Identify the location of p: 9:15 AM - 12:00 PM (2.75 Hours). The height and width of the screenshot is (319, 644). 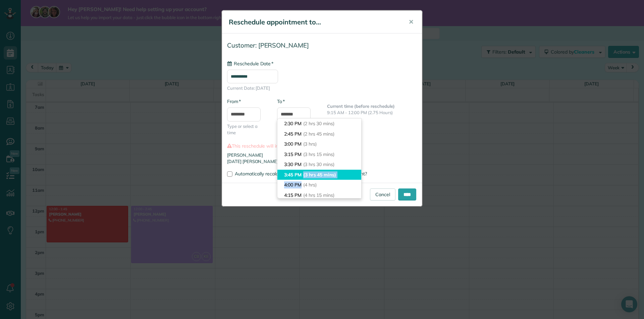
(372, 112).